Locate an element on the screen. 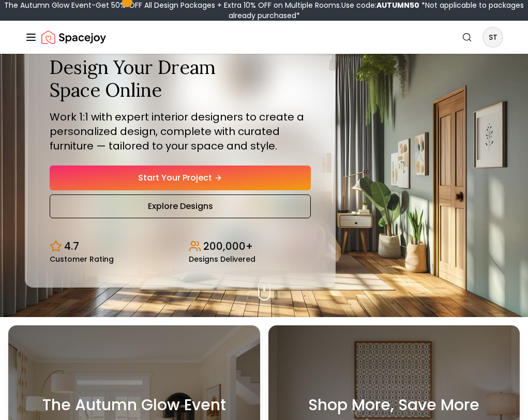  button: ST is located at coordinates (493, 37).